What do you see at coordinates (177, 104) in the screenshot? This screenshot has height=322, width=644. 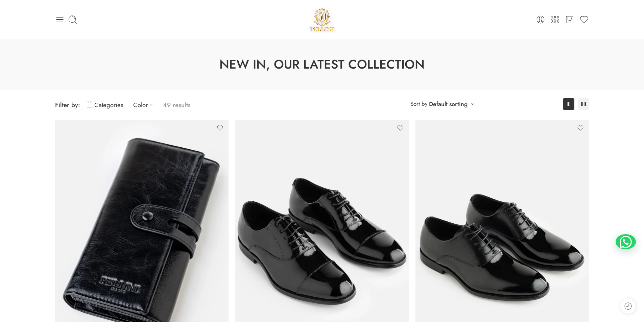 I see `p: 49 results` at bounding box center [177, 104].